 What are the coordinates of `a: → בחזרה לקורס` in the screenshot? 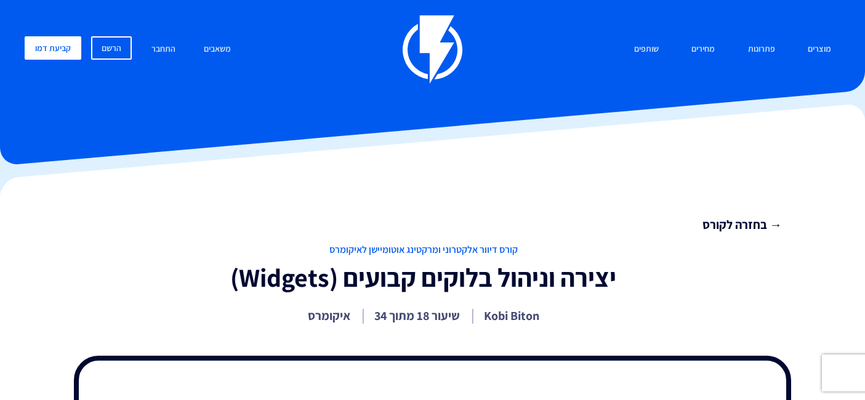 It's located at (423, 225).